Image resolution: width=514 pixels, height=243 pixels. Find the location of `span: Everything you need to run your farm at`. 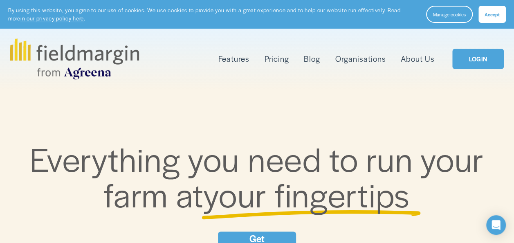

span: Everything you need to run your farm at is located at coordinates (260, 176).